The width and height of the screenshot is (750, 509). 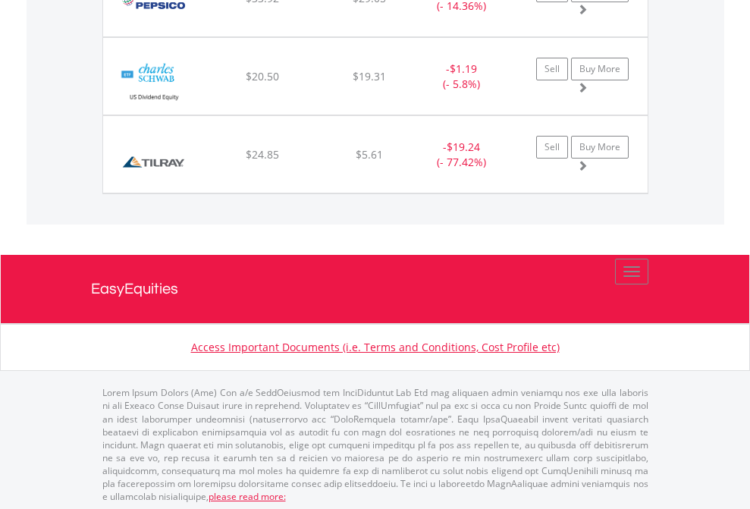 What do you see at coordinates (463, 146) in the screenshot?
I see `span: $19.24` at bounding box center [463, 146].